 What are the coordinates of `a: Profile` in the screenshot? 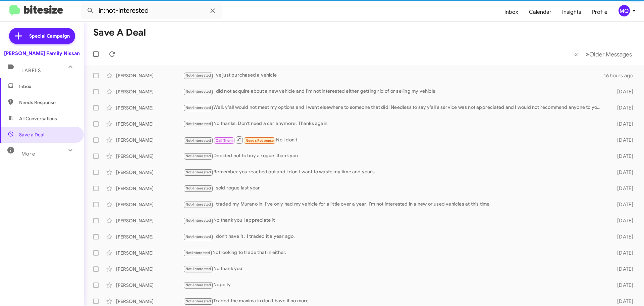 It's located at (600, 12).